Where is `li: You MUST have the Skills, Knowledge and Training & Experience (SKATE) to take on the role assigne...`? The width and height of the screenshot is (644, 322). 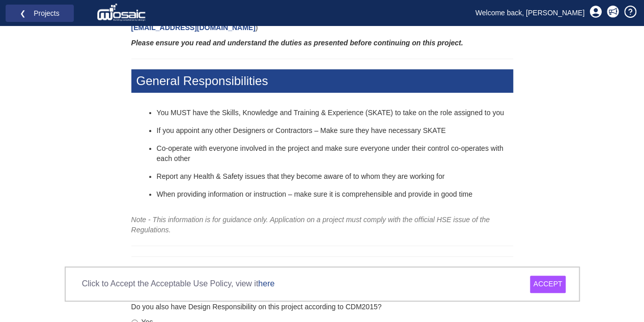 li: You MUST have the Skills, Knowledge and Training & Experience (SKATE) to take on the role assigne... is located at coordinates (335, 113).